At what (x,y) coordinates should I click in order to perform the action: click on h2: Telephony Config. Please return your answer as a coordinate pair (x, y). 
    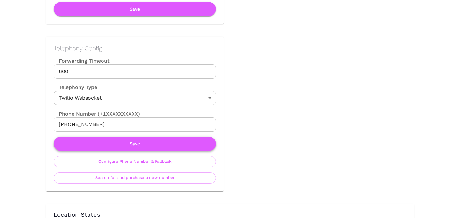
    Looking at the image, I should click on (135, 48).